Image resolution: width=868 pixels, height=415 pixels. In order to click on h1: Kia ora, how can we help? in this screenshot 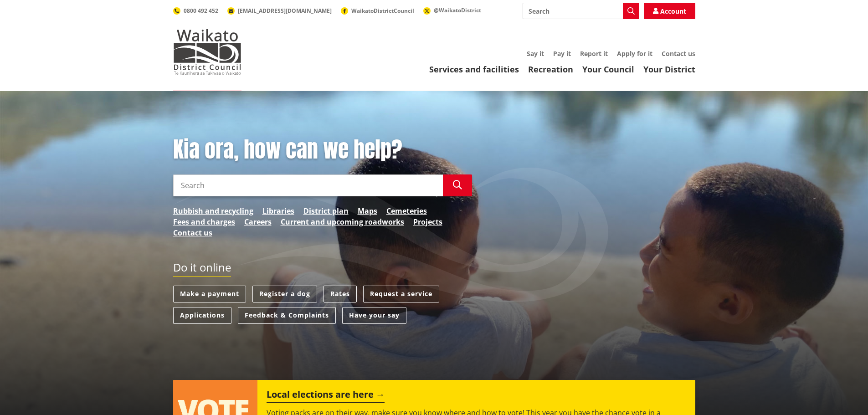, I will do `click(323, 149)`.